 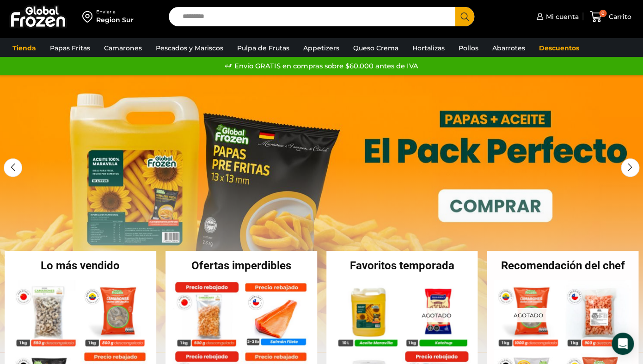 I want to click on div: Enviar a, so click(x=115, y=12).